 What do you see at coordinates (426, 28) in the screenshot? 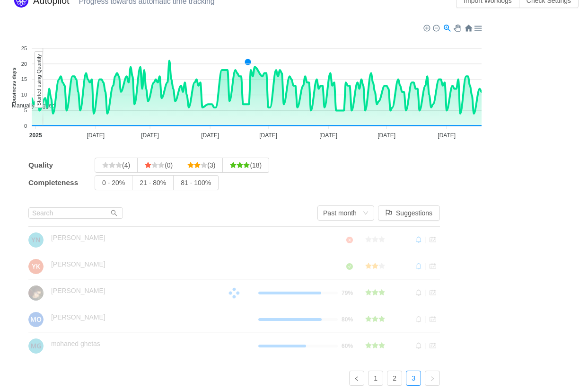
I see `div: Zoom In` at bounding box center [426, 28].